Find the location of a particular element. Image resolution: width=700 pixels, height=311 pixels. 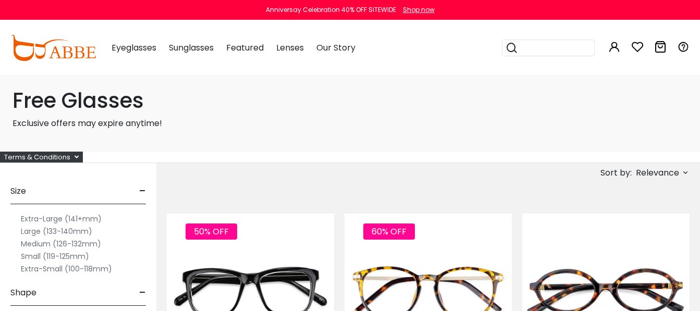

span: Lenses is located at coordinates (290, 47).